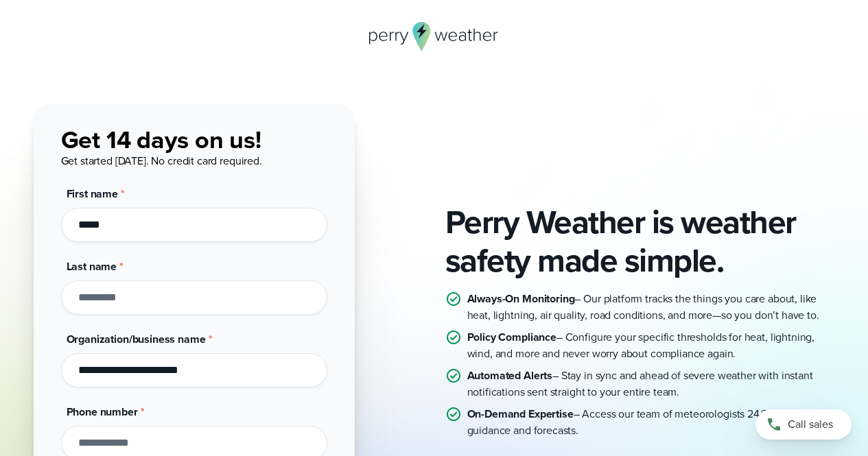  Describe the element at coordinates (520, 414) in the screenshot. I see `strong: On-Demand Expertise` at that location.